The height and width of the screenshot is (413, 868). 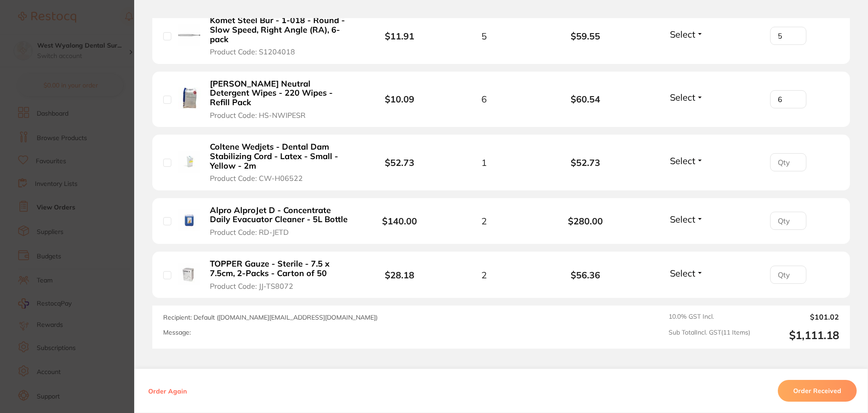 I want to click on button: Order Again, so click(x=167, y=391).